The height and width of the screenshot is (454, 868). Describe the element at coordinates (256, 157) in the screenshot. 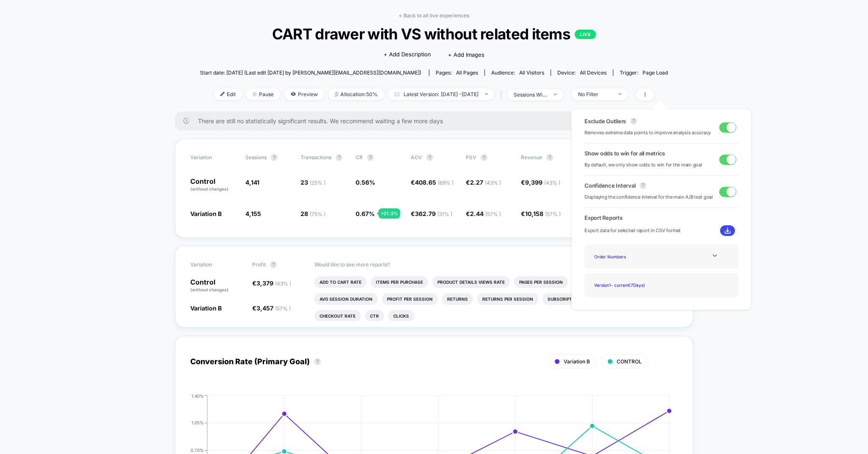

I see `span: Sessions` at that location.